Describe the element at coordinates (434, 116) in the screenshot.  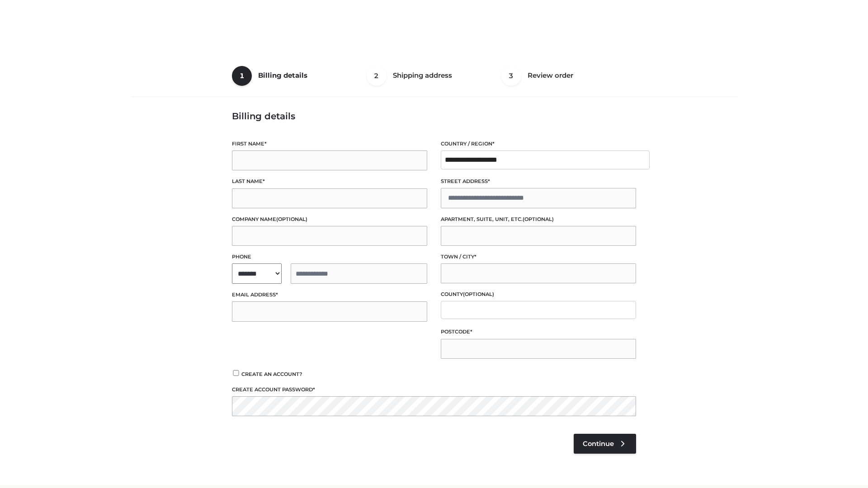
I see `h3: Billing details` at that location.